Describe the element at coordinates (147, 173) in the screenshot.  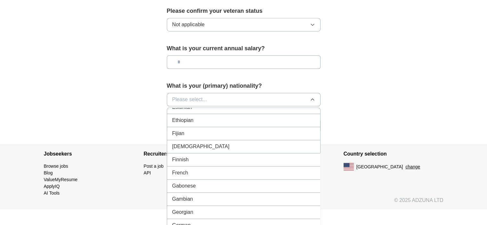
I see `a: API` at that location.